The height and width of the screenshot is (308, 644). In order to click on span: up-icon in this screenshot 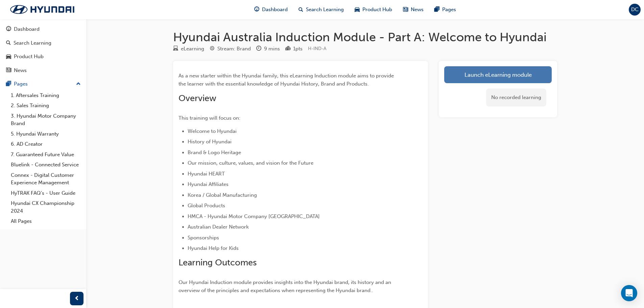, I will do `click(78, 84)`.